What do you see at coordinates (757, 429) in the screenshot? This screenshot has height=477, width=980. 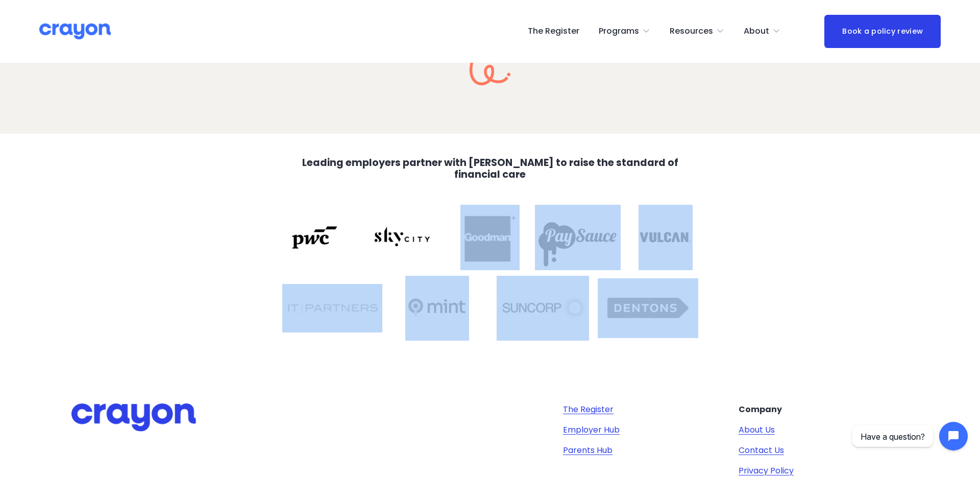 I see `a: About Us` at bounding box center [757, 429].